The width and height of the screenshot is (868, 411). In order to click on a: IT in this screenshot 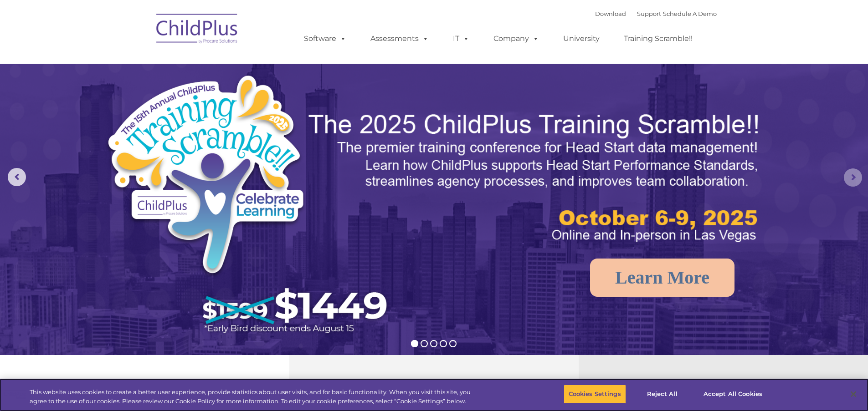, I will do `click(461, 39)`.